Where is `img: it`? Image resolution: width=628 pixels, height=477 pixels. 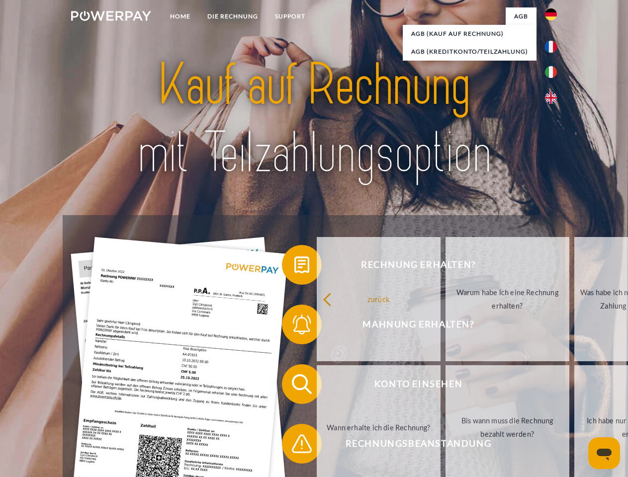
img: it is located at coordinates (551, 72).